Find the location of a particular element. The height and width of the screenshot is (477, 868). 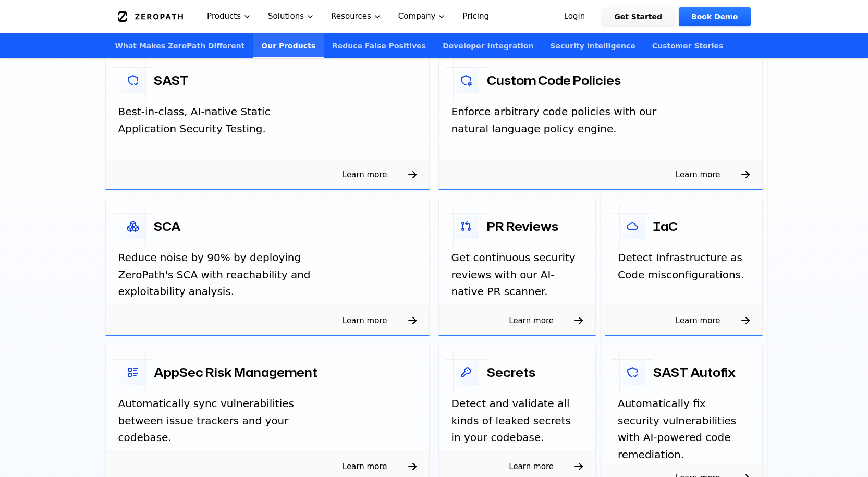

a: Reduce False Positives is located at coordinates (379, 45).